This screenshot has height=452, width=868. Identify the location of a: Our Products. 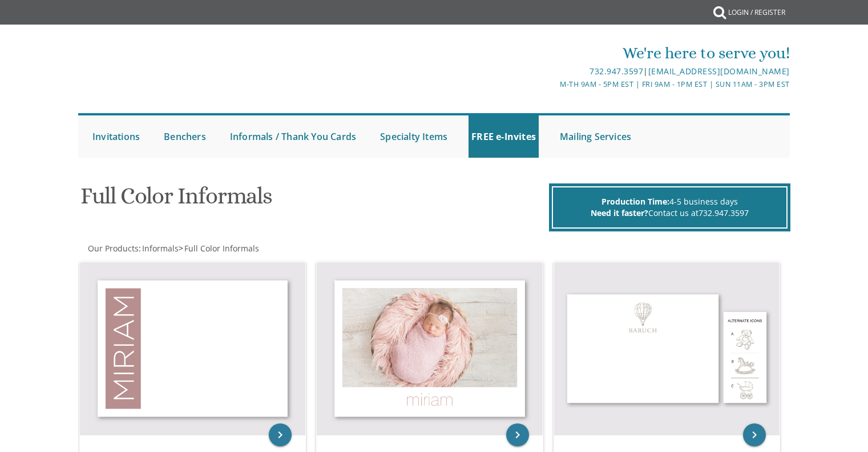
(112, 248).